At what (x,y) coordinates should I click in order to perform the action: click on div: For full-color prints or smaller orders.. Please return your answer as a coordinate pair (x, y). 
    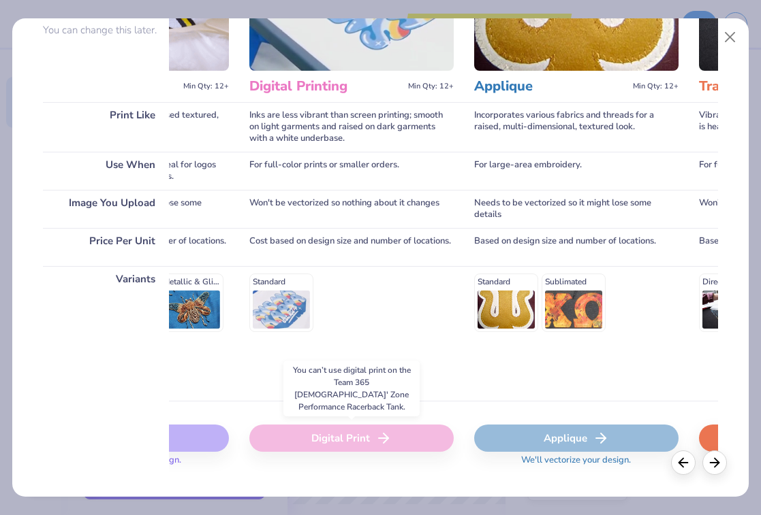
    Looking at the image, I should click on (351, 171).